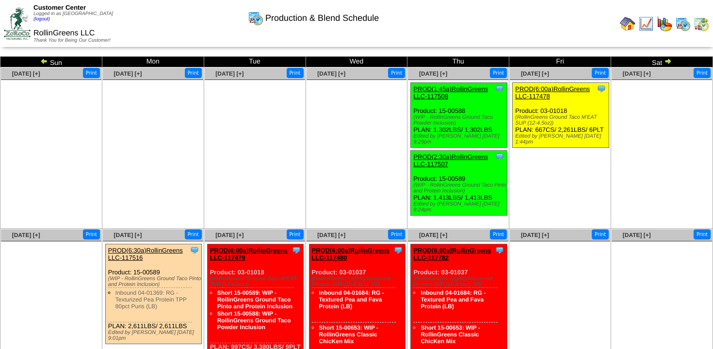 The image size is (713, 349). Describe the element at coordinates (460, 120) in the screenshot. I see `div: (WIP - RollinGreens Ground Taco Powder Inclusion)` at that location.